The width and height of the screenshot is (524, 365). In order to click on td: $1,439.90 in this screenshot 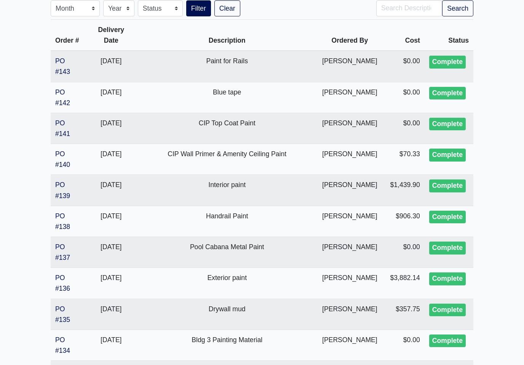, I will do `click(403, 190)`.